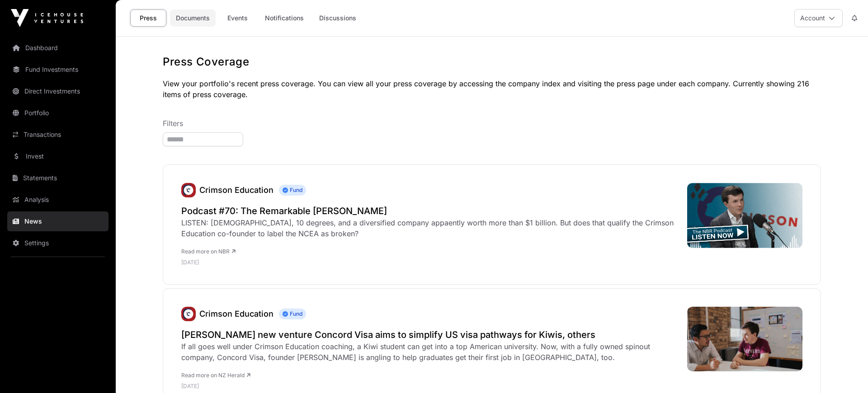  I want to click on a: Dashboard, so click(58, 48).